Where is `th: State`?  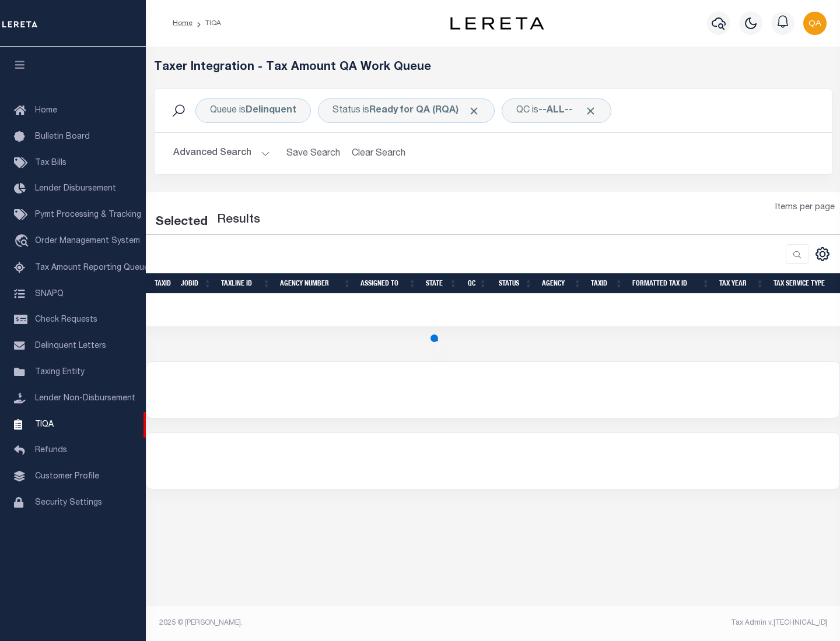
th: State is located at coordinates (442, 283).